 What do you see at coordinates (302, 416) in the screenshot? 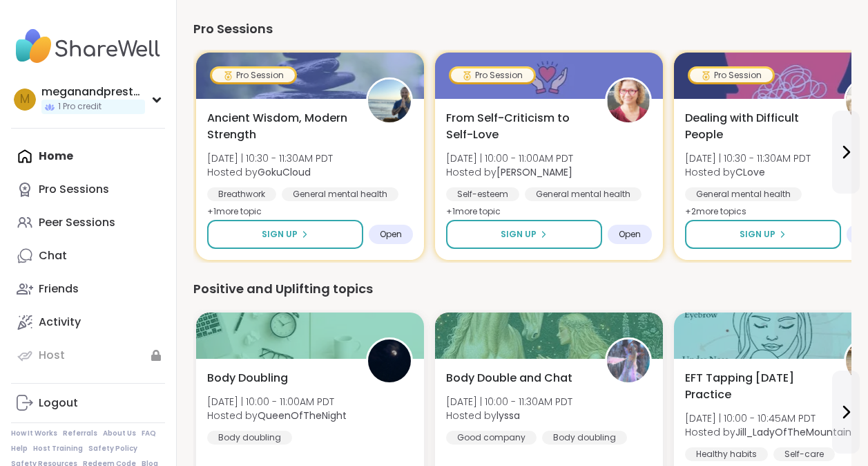
I see `b: QueenOfTheNight` at bounding box center [302, 416].